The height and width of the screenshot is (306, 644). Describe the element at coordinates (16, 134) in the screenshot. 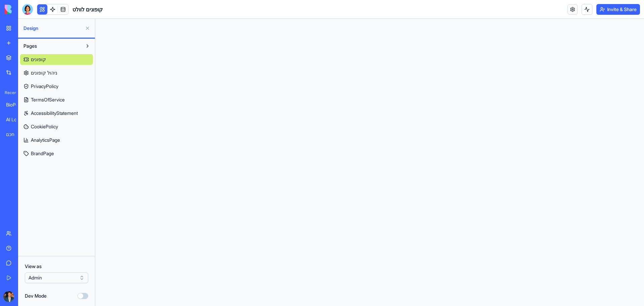

I see `a: מחולל תיאורי מוצרים חכם` at that location.